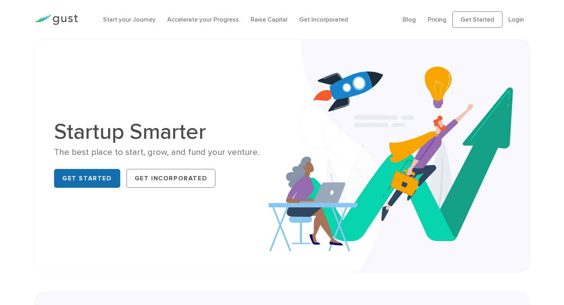 This screenshot has width=564, height=305. What do you see at coordinates (56, 20) in the screenshot?
I see `img: Gust Logo` at bounding box center [56, 20].